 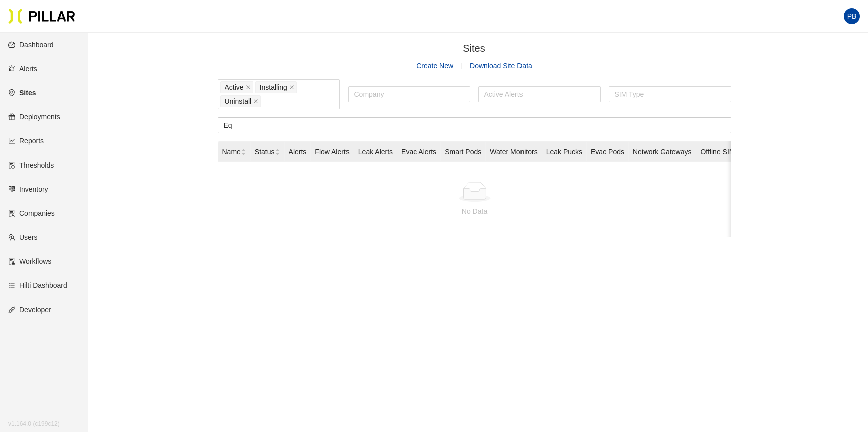 What do you see at coordinates (30, 165) in the screenshot?
I see `a: exceptionThresholds` at bounding box center [30, 165].